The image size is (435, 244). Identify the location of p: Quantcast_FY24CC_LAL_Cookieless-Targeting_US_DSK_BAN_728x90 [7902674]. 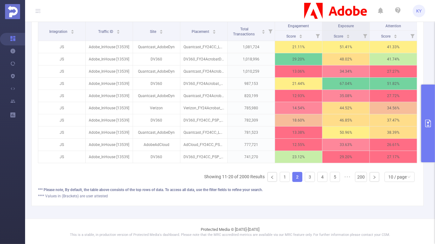
(204, 47).